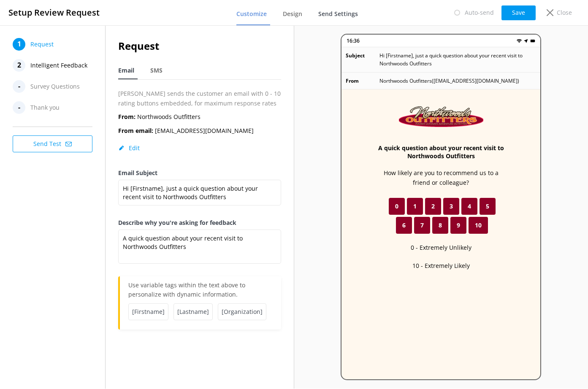  Describe the element at coordinates (126, 116) in the screenshot. I see `b: From:` at that location.